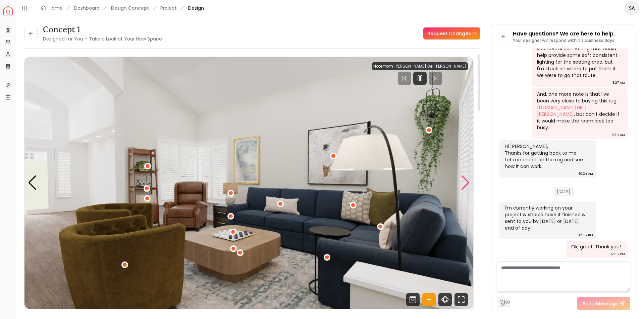 The height and width of the screenshot is (319, 644). What do you see at coordinates (122, 8) in the screenshot?
I see `nav: breadcrumb` at bounding box center [122, 8].